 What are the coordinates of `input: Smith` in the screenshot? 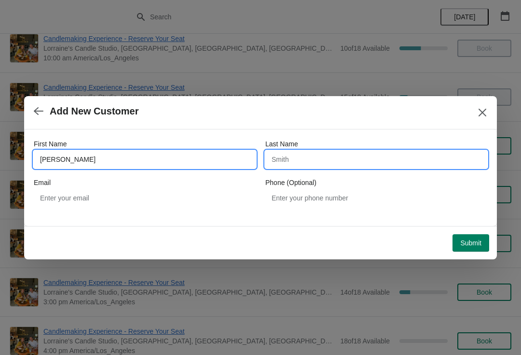 It's located at (376, 159).